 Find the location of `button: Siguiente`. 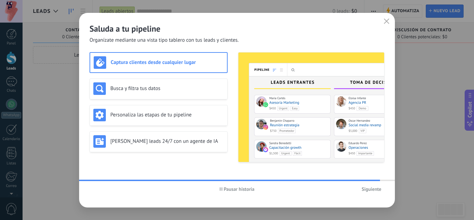

button: Siguiente is located at coordinates (371, 189).